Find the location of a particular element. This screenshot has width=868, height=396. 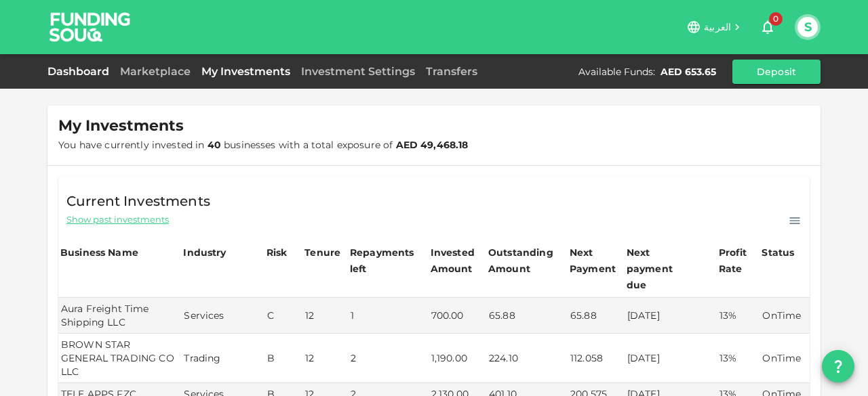

strong: AED 49,468.18 is located at coordinates (432, 145).